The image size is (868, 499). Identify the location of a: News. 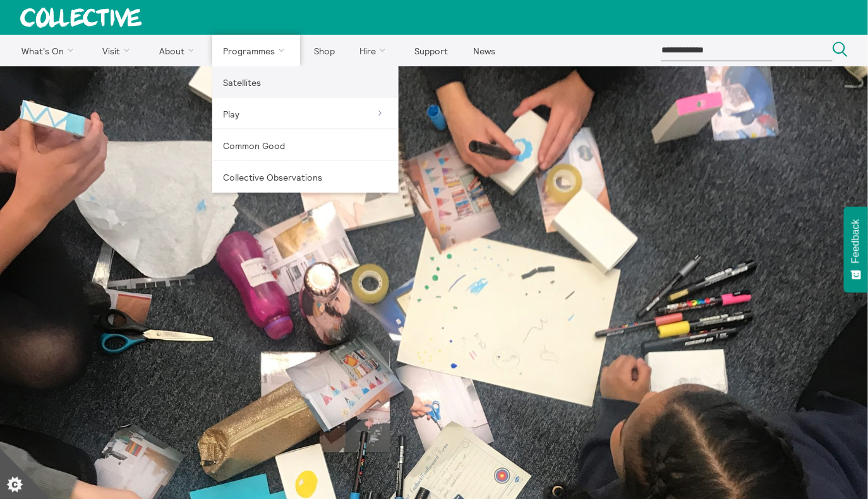
(484, 50).